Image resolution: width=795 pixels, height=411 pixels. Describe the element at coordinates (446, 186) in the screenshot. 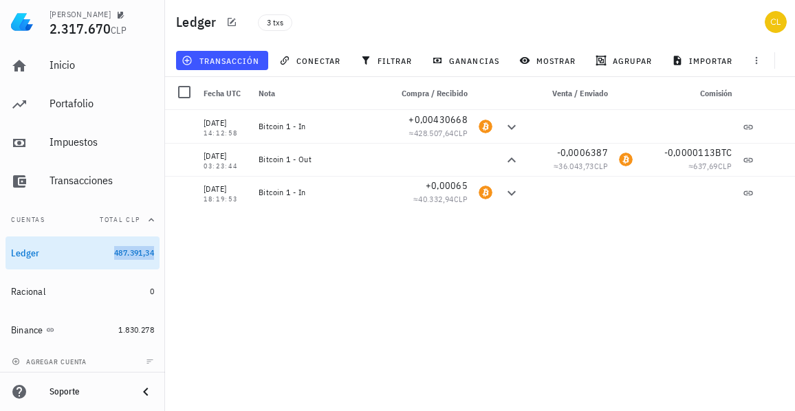

I see `span: +0,00065` at that location.